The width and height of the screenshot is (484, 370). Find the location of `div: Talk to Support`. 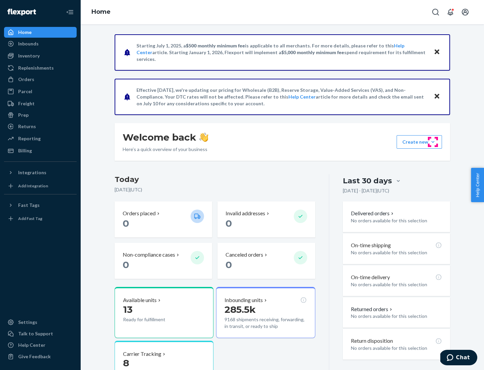

div: Talk to Support is located at coordinates (36, 333).